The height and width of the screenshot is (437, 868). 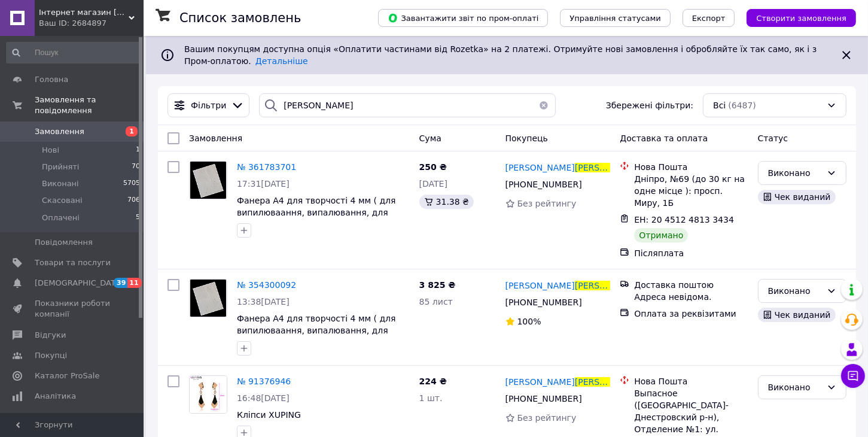 What do you see at coordinates (61, 184) in the screenshot?
I see `span: Виконані` at bounding box center [61, 184].